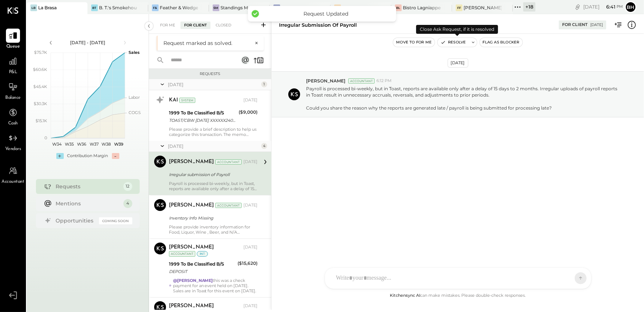 The height and width of the screenshot is (312, 644). Describe the element at coordinates (40, 70) in the screenshot. I see `text: $60.6K` at that location.